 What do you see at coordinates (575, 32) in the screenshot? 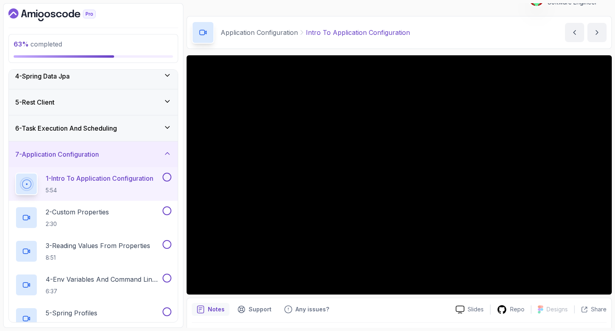
I see `button: previous content` at bounding box center [575, 32].